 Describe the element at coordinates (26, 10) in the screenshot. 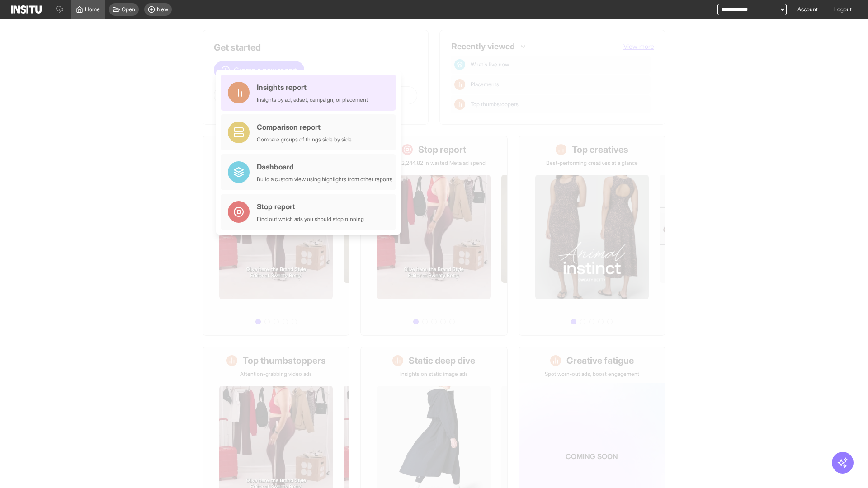

I see `img: Logo` at that location.